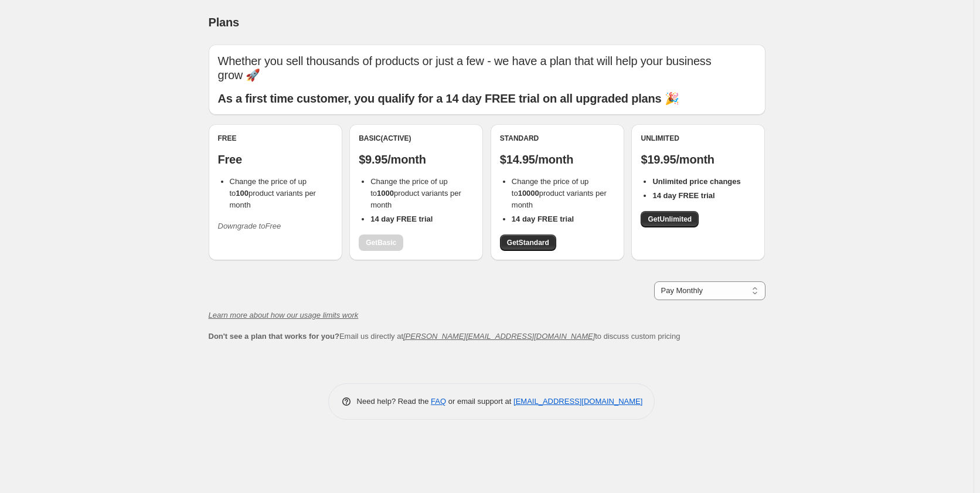 This screenshot has height=493, width=980. I want to click on span: Email us directly at to discuss custom pricing, so click(445, 336).